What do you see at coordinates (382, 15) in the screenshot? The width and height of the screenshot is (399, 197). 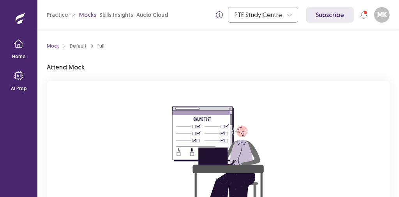 I see `button: MK` at bounding box center [382, 15].